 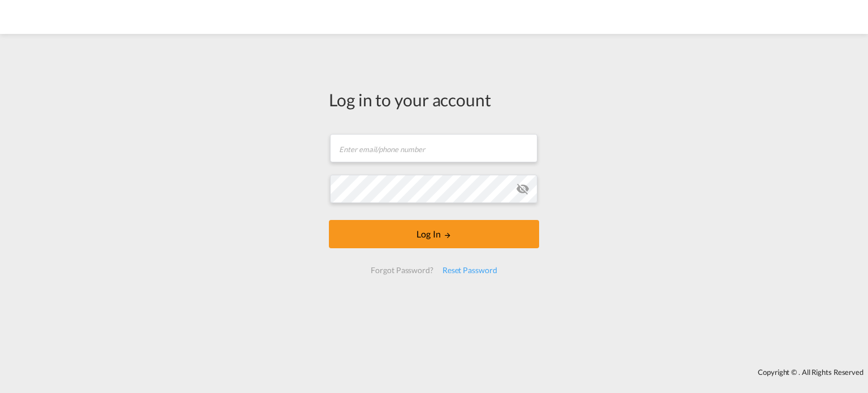 What do you see at coordinates (401, 271) in the screenshot?
I see `div: Forgot Password?` at bounding box center [401, 271].